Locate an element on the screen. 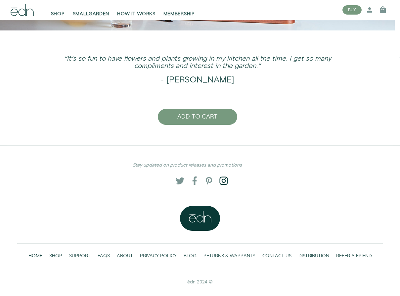 This screenshot has height=296, width=400. a: SMALLGARDEN is located at coordinates (91, 10).